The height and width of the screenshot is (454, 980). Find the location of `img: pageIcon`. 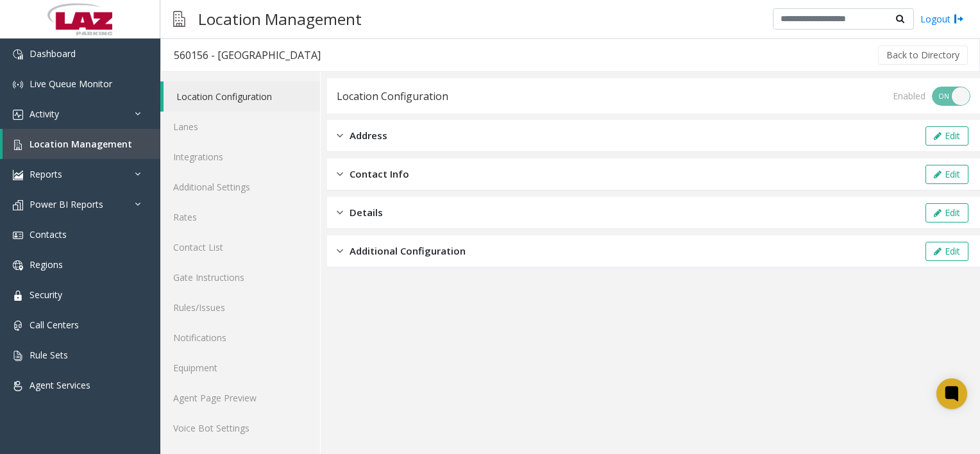

img: pageIcon is located at coordinates (179, 19).